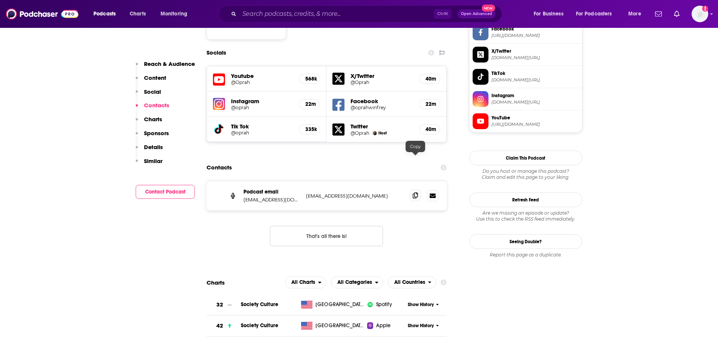 The height and width of the screenshot is (343, 718). What do you see at coordinates (476, 14) in the screenshot?
I see `span: Open Advanced` at bounding box center [476, 14].